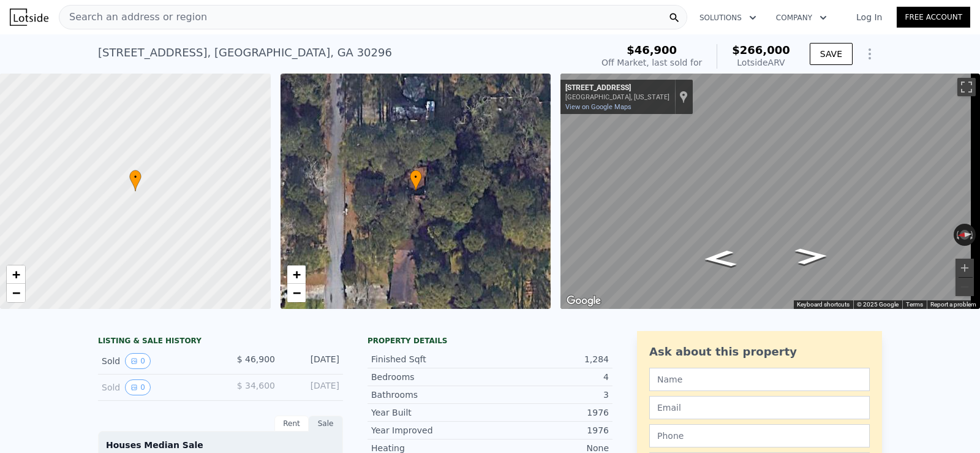 The width and height of the screenshot is (980, 453). I want to click on div: 4, so click(550, 377).